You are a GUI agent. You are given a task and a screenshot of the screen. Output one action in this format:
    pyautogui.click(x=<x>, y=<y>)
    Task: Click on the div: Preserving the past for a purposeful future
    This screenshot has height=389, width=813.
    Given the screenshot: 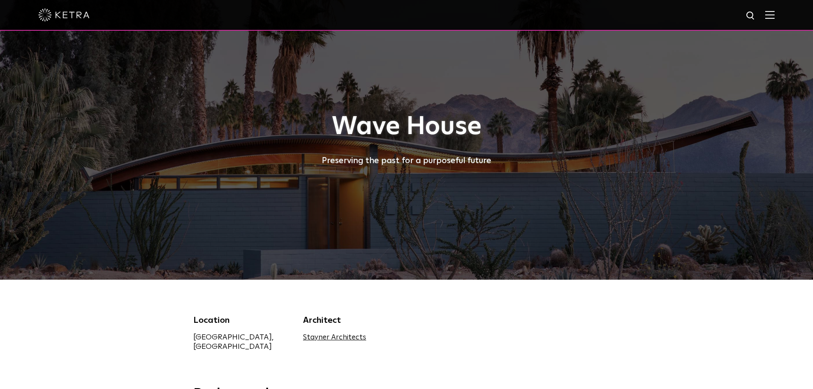 What is the action you would take?
    pyautogui.click(x=406, y=160)
    